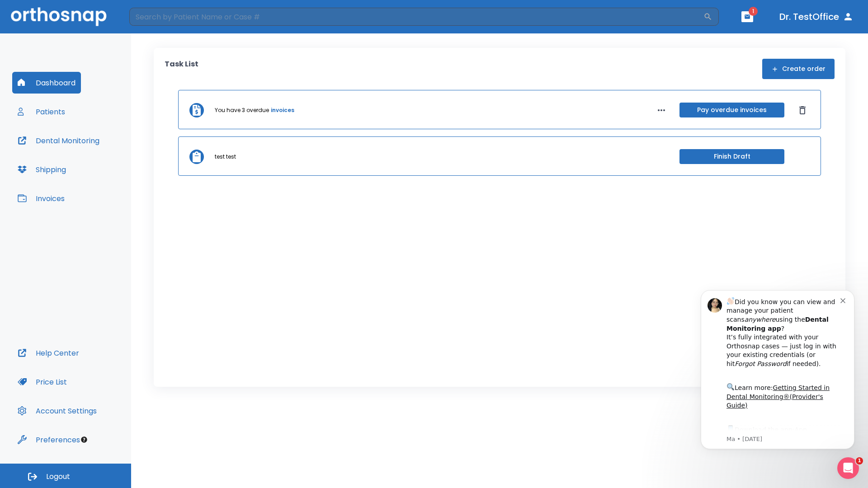 The image size is (868, 488). Describe the element at coordinates (49, 440) in the screenshot. I see `a: Preferences` at that location.